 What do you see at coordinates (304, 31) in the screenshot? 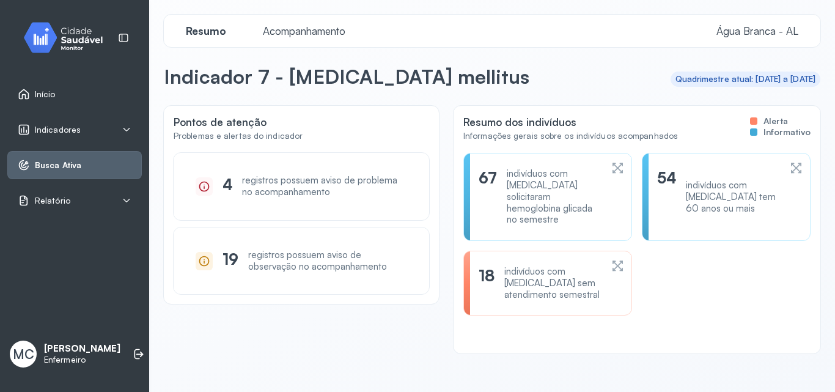
I see `span: Acompanhamento` at bounding box center [304, 31].